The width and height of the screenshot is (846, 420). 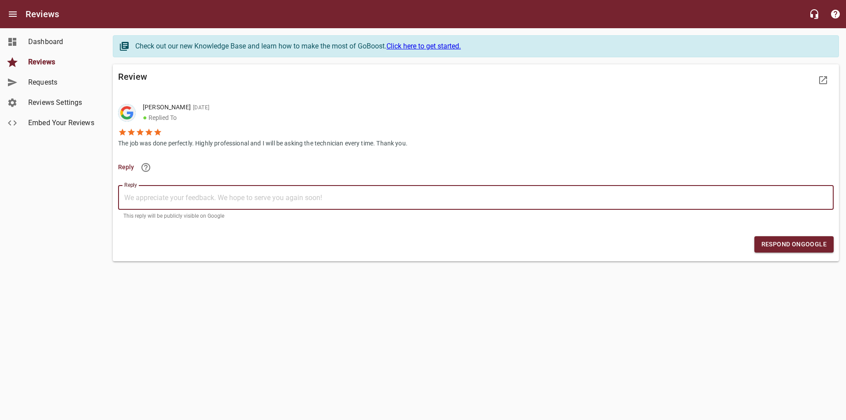 What do you see at coordinates (62, 42) in the screenshot?
I see `span: Dashboard` at bounding box center [62, 42].